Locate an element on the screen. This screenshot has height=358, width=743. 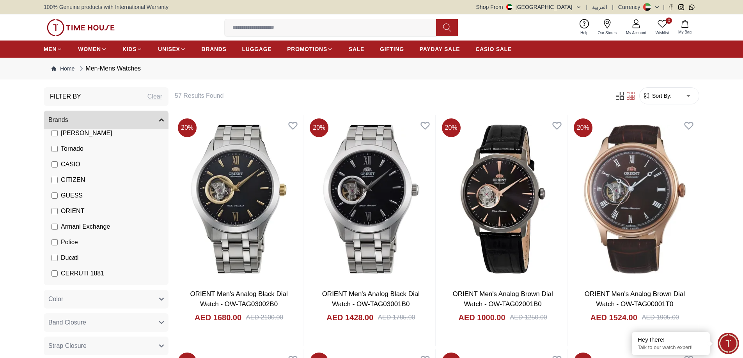
a: KIDS is located at coordinates (132, 49).